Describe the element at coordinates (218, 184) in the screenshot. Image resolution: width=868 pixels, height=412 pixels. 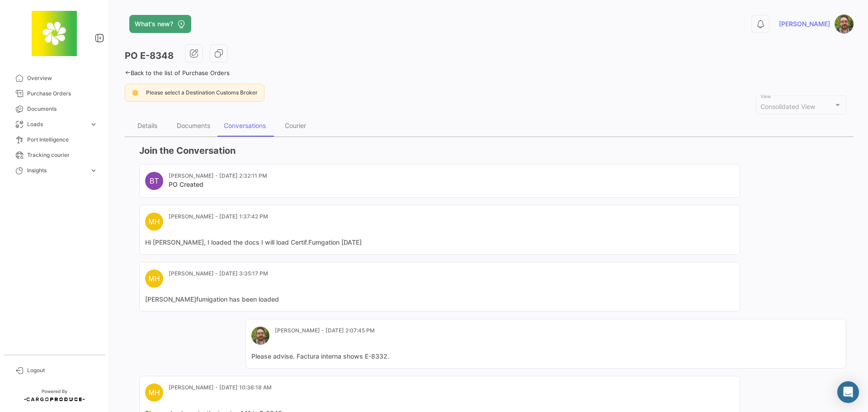
I see `mat-card-title: PO Created` at that location.